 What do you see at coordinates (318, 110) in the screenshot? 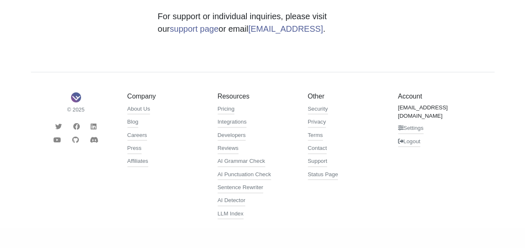
I see `a: Security` at bounding box center [318, 110].